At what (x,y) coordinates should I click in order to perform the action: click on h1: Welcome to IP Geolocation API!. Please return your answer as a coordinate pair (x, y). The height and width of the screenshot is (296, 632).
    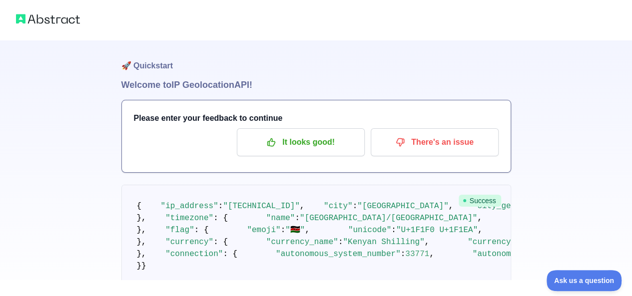
    Looking at the image, I should click on (316, 85).